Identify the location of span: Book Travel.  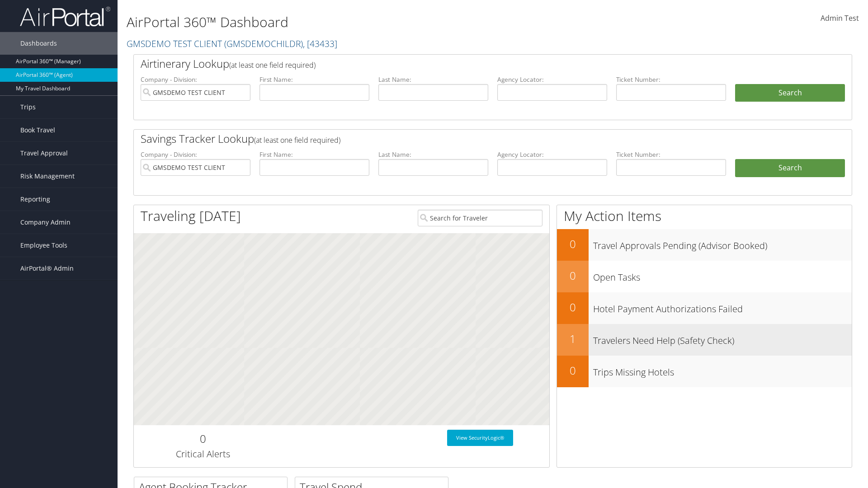
(37, 130).